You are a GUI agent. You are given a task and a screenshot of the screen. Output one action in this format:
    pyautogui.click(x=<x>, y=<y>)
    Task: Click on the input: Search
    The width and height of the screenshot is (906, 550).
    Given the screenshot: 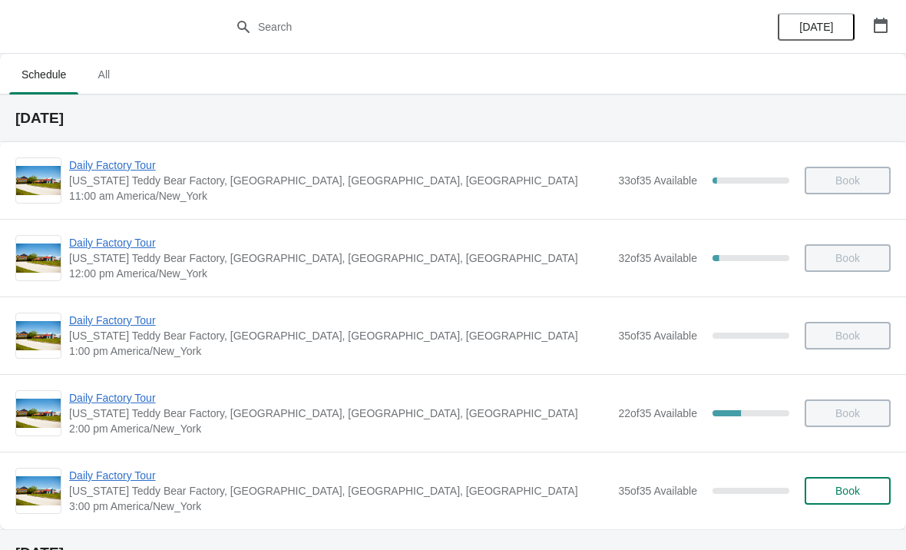 What is the action you would take?
    pyautogui.click(x=468, y=27)
    